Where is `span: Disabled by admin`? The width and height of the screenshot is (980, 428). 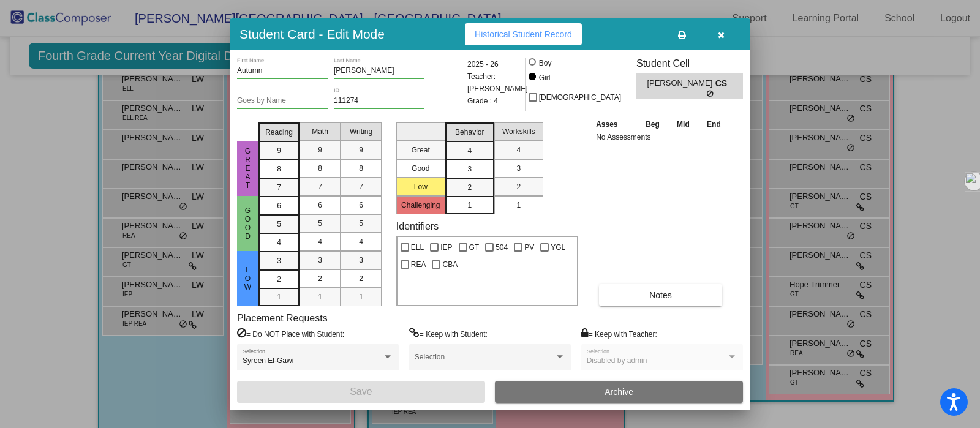 span: Disabled by admin is located at coordinates (617, 361).